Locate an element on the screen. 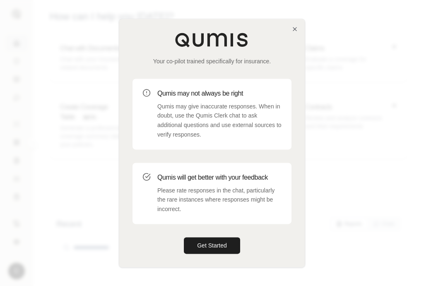 This screenshot has width=424, height=286. img: Qumis Logo is located at coordinates (212, 40).